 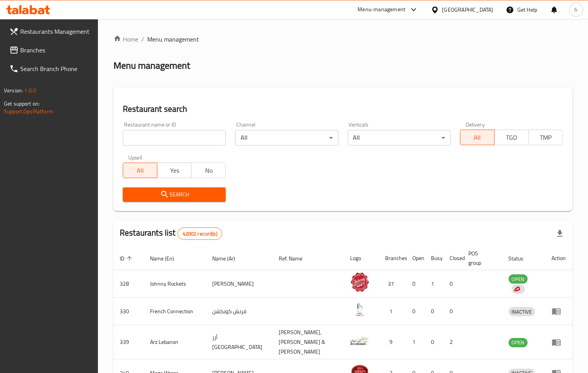 What do you see at coordinates (360, 310) in the screenshot?
I see `img: French Connection` at bounding box center [360, 310].